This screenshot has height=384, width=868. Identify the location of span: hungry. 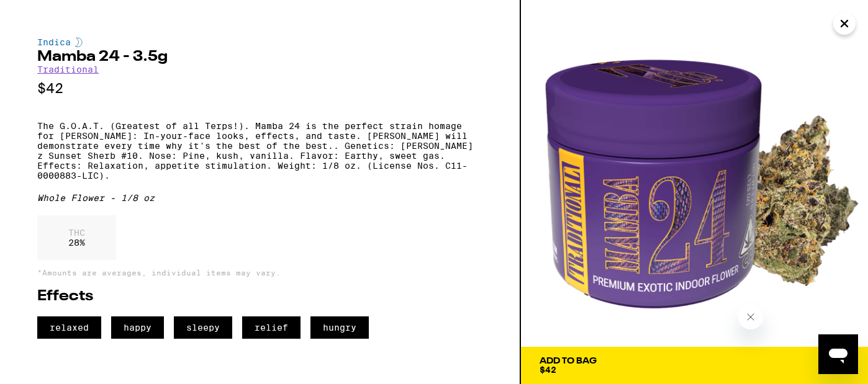
(339, 328).